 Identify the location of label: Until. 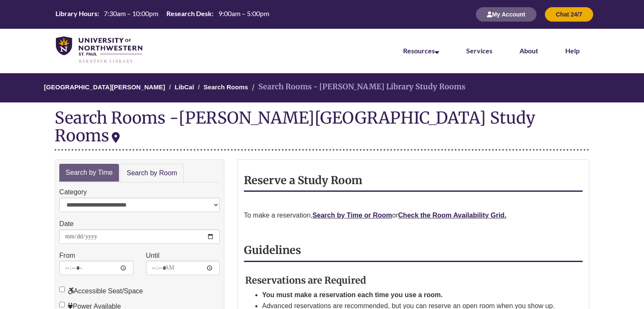
(153, 256).